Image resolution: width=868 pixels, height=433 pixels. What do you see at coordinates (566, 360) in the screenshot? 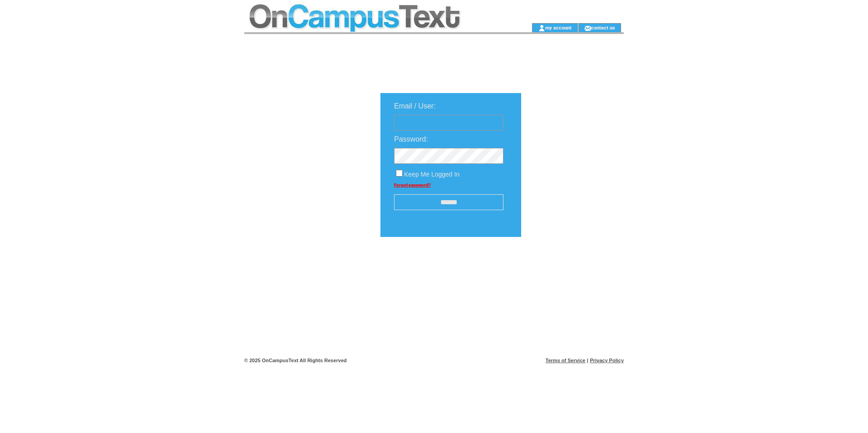
I see `a: Terms of Service` at bounding box center [566, 360].